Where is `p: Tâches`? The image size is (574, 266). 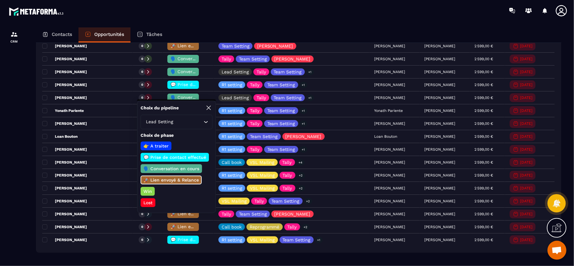
p: Tâches is located at coordinates (154, 34).